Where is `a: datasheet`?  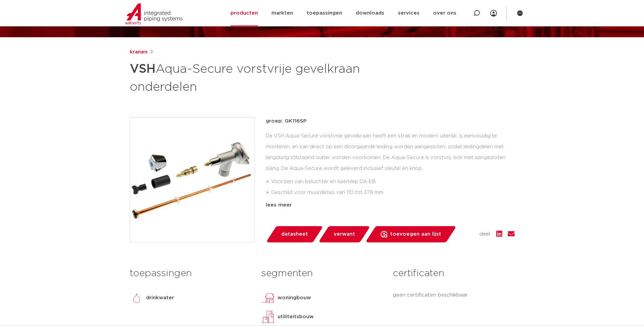
a: datasheet is located at coordinates (294, 234).